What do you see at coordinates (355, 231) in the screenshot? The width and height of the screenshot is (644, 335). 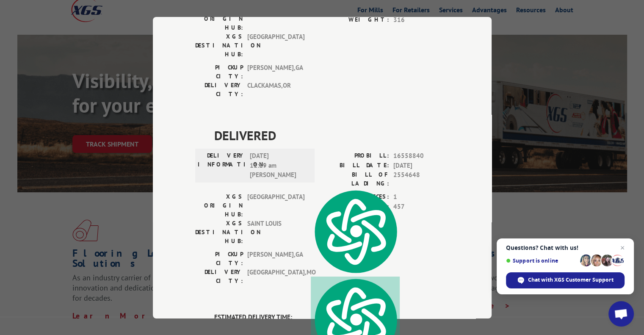 I see `img: logo.svg` at bounding box center [355, 231].